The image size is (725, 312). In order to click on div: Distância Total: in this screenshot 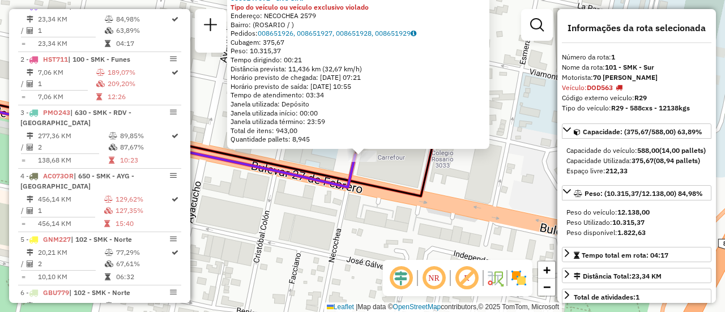, I will do `click(617, 276)`.